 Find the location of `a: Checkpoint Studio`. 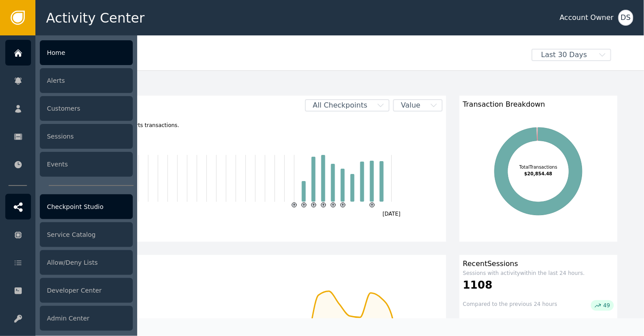

a: Checkpoint Studio is located at coordinates (69, 207).